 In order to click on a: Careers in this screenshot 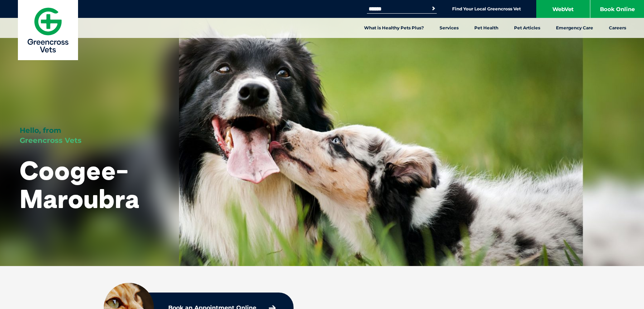, I will do `click(618, 28)`.